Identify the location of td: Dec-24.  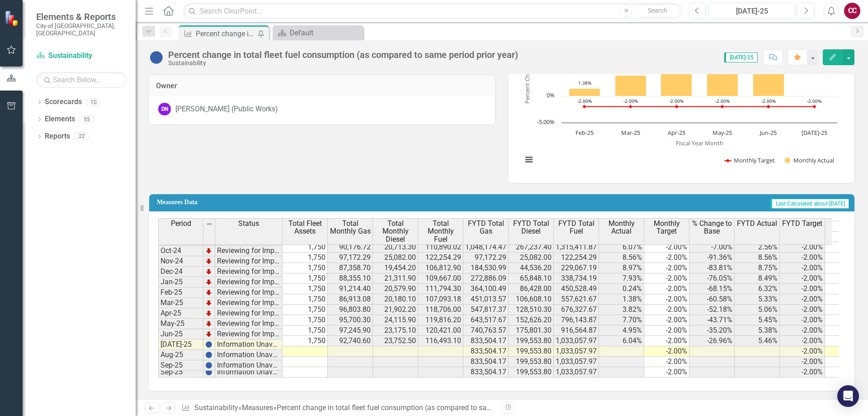
(180, 272).